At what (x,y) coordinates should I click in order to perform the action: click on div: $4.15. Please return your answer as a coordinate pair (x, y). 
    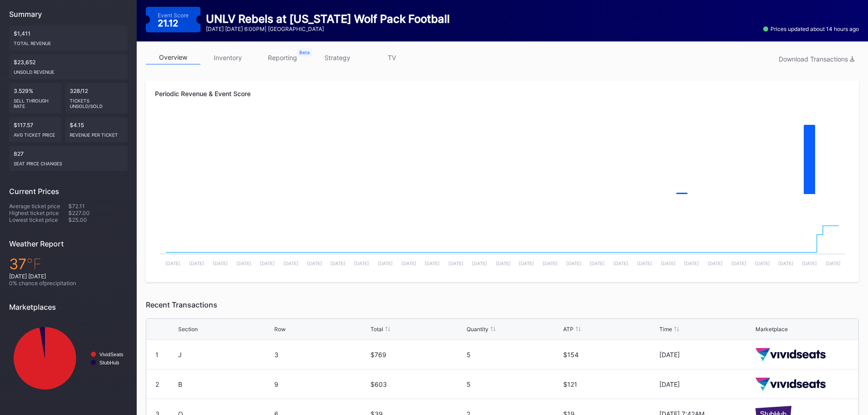
    Looking at the image, I should click on (97, 129).